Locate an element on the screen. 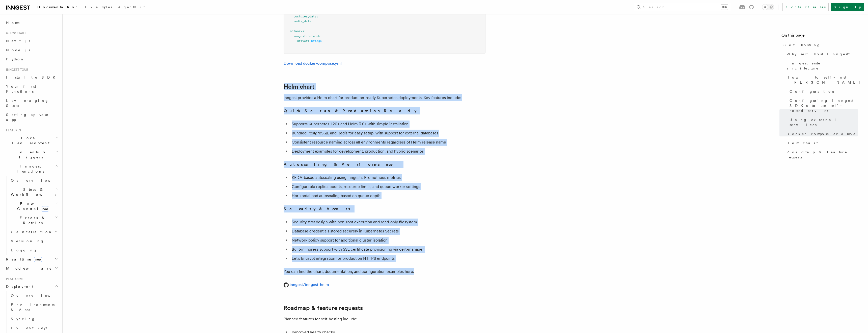 This screenshot has width=868, height=333. a: Your first Functions is located at coordinates (32, 89).